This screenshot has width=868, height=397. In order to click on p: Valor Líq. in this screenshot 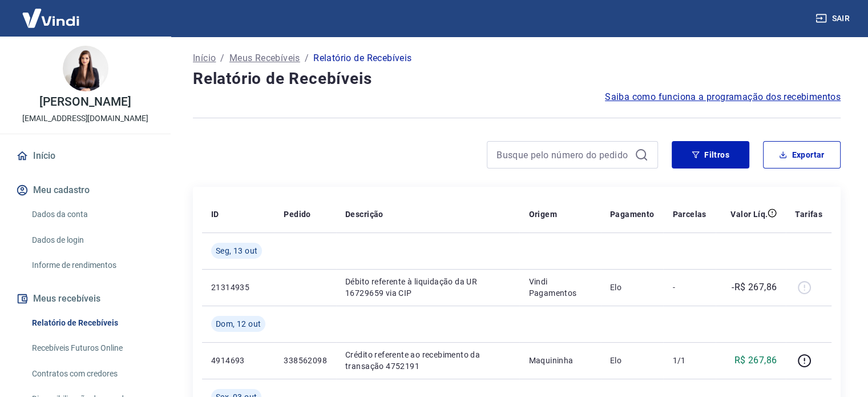, I will do `click(749, 214)`.